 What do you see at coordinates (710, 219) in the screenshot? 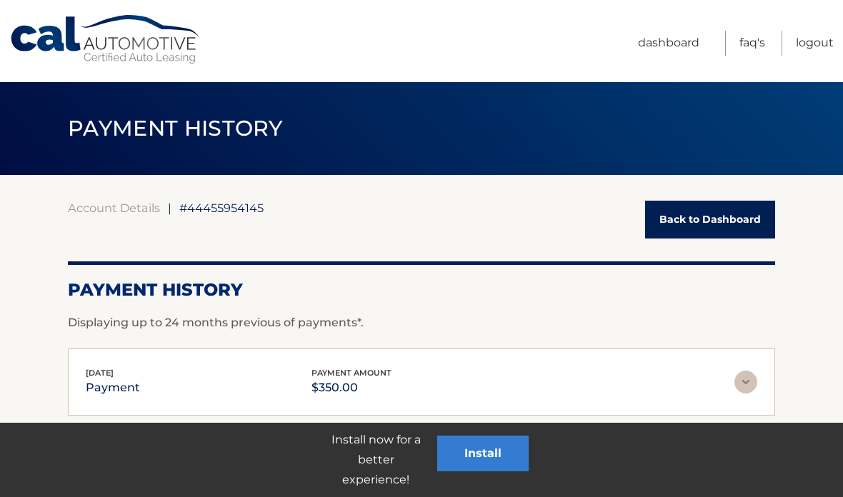
I see `a: Back to Dashboard` at bounding box center [710, 219].